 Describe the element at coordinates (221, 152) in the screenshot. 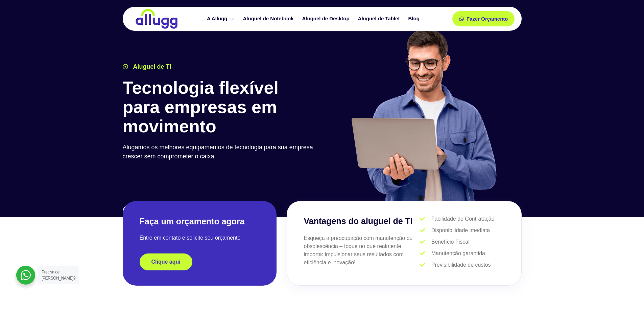

I see `p: Alugamos os melhores equipamentos de tecnologia para sua empresa crescer sem comprometer o caixa` at that location.